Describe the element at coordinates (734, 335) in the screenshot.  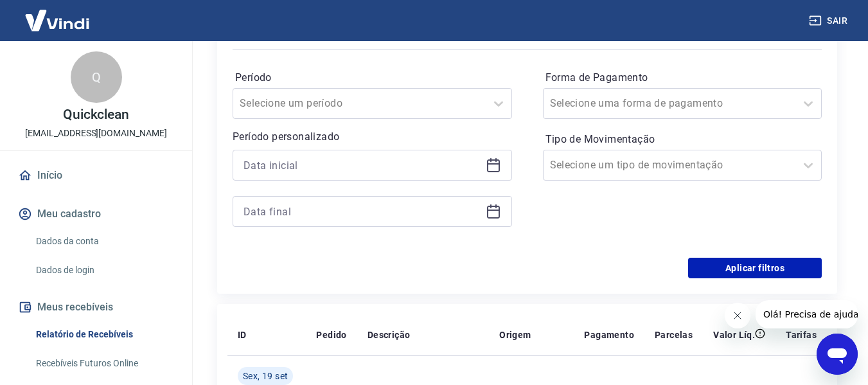
I see `p: Valor Líq.` at that location.